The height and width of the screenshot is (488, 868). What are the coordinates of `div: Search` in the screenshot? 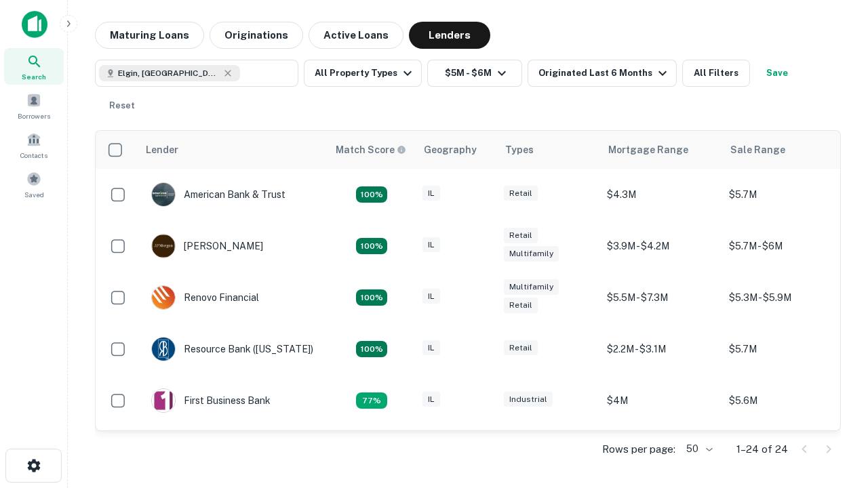 It's located at (34, 67).